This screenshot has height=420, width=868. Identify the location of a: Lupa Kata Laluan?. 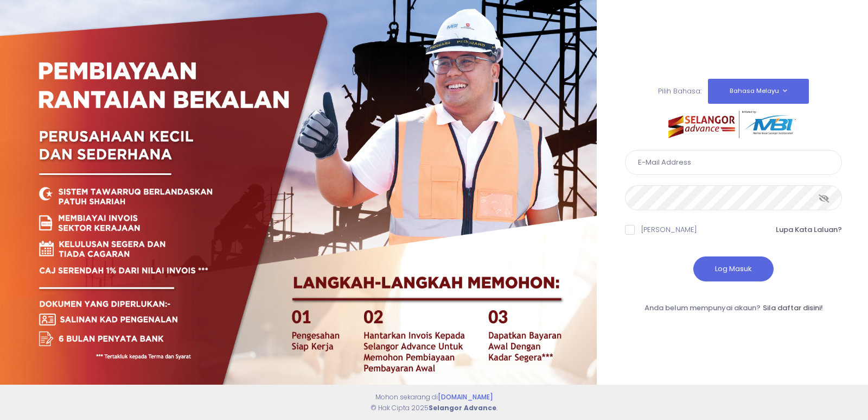
(809, 229).